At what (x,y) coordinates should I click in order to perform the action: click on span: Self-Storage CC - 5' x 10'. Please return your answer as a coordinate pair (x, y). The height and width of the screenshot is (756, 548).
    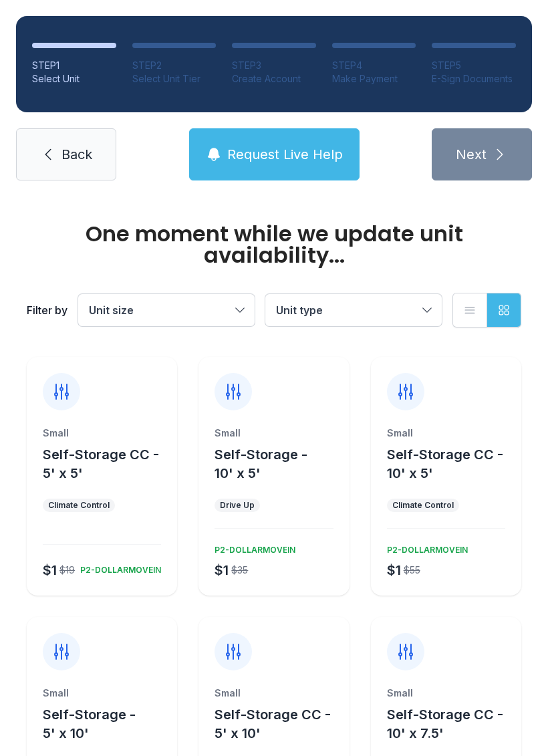
    Looking at the image, I should click on (273, 724).